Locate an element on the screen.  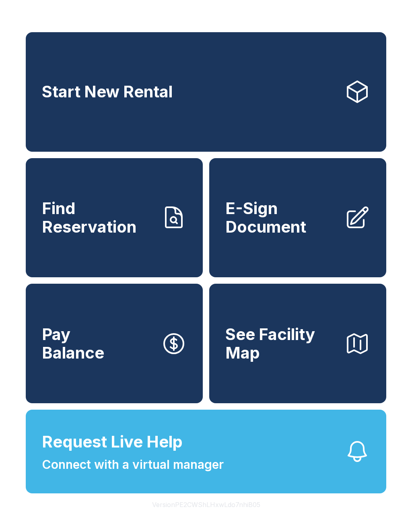
button: See Facility Map is located at coordinates (297, 343).